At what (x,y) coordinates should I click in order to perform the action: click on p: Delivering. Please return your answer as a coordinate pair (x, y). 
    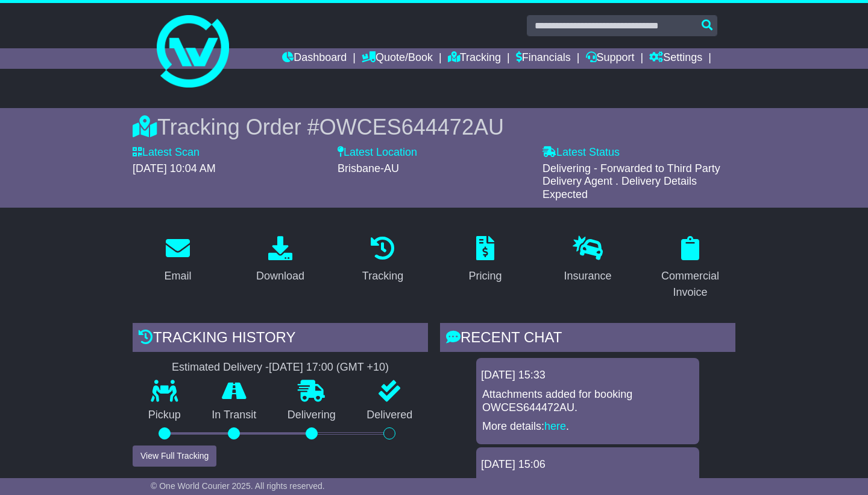
    Looking at the image, I should click on (312, 415).